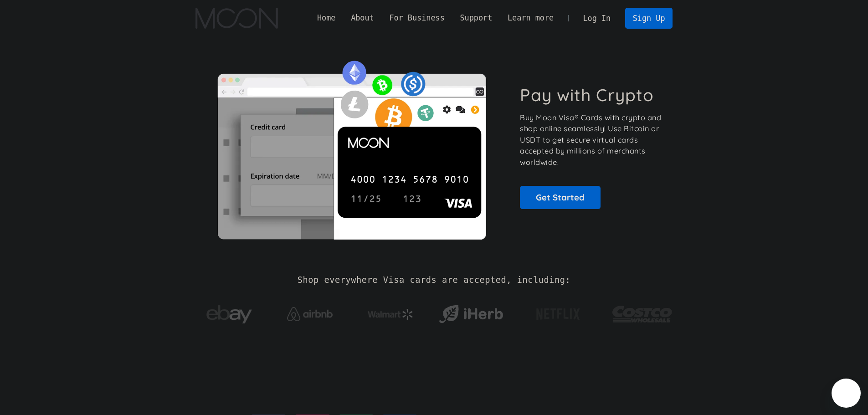 Image resolution: width=868 pixels, height=415 pixels. I want to click on img: iHerb, so click(471, 315).